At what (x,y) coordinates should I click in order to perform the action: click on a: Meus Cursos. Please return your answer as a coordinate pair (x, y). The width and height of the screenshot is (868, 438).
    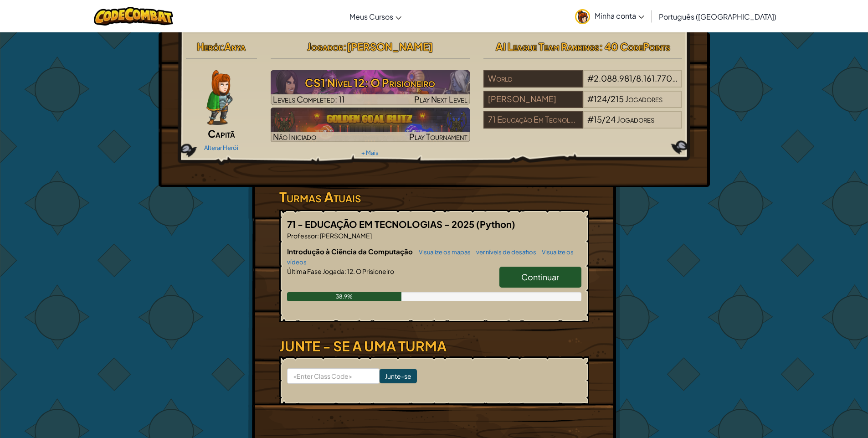
    Looking at the image, I should click on (375, 17).